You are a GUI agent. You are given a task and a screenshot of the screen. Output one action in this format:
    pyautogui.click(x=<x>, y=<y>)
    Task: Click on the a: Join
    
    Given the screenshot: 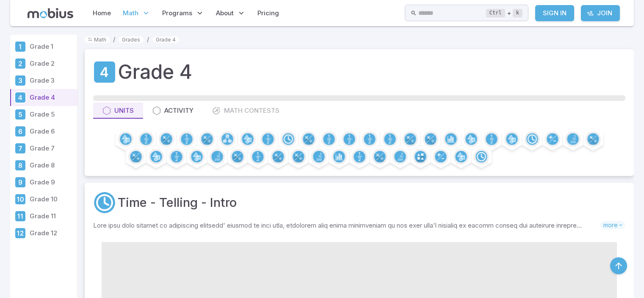 What is the action you would take?
    pyautogui.click(x=600, y=13)
    